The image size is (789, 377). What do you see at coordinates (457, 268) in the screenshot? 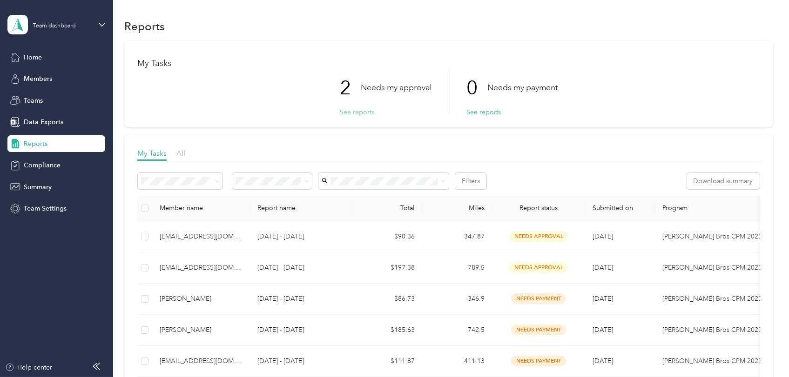
I see `td: 789.5` at bounding box center [457, 268].